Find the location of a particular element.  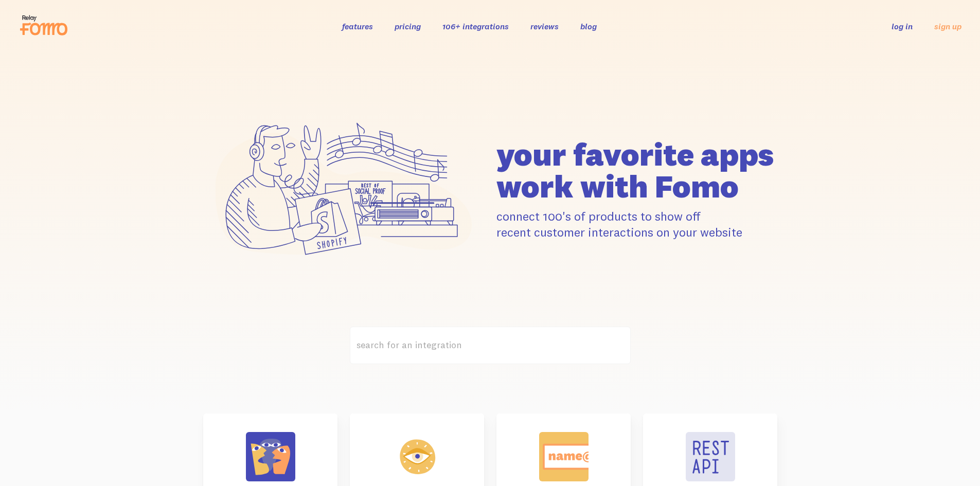

a: pricing is located at coordinates (408, 26).